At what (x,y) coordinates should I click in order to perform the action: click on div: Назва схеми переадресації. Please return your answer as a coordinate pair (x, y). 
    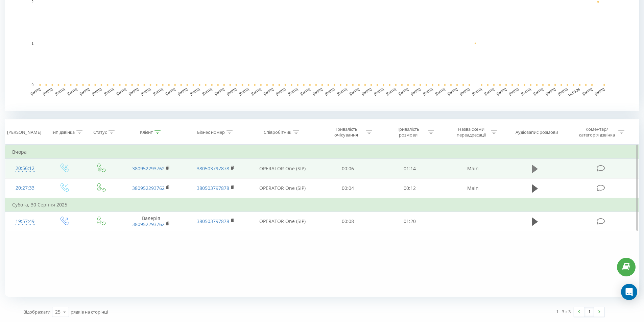
    Looking at the image, I should click on (471, 132).